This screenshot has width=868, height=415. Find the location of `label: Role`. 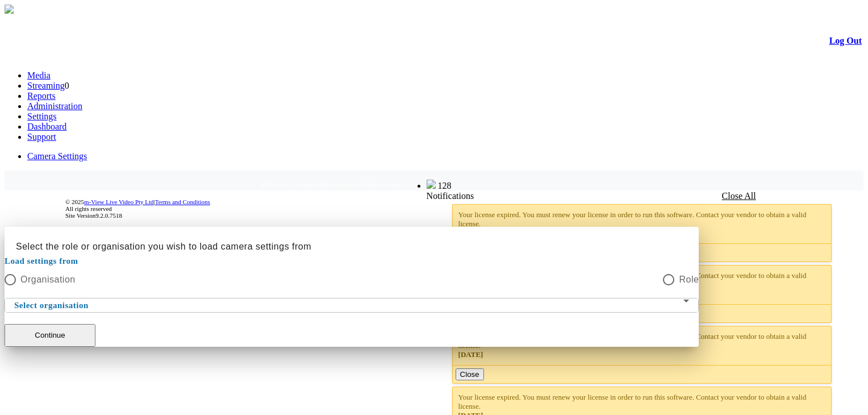

label: Role is located at coordinates (686, 280).